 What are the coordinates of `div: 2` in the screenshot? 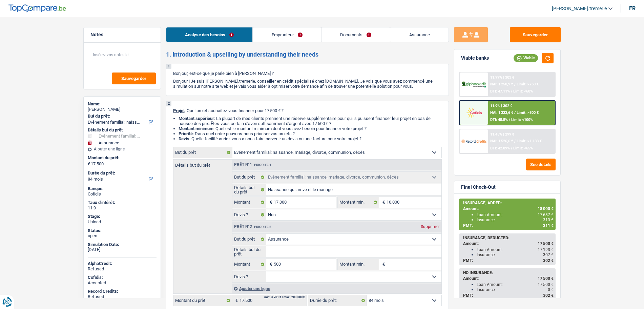 It's located at (169, 104).